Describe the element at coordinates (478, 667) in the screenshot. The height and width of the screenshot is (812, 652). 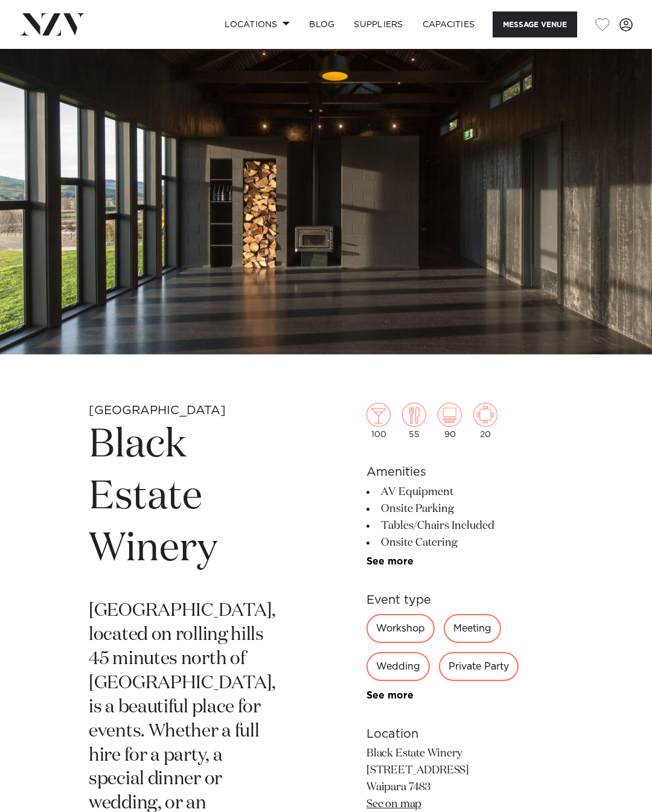
I see `div: Private Party` at that location.